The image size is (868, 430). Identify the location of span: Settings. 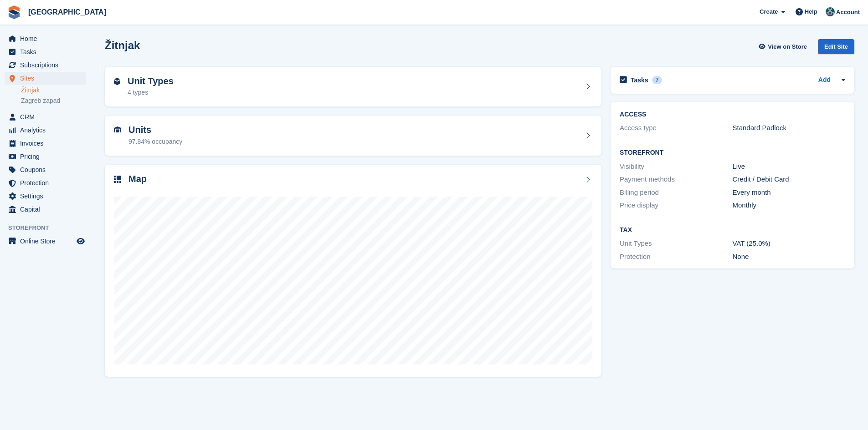
(47, 196).